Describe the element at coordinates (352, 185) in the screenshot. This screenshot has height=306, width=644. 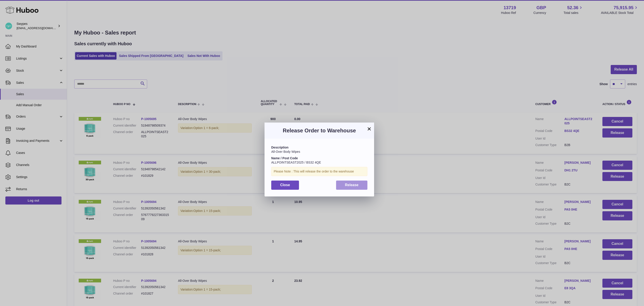
I see `button: Release` at that location.